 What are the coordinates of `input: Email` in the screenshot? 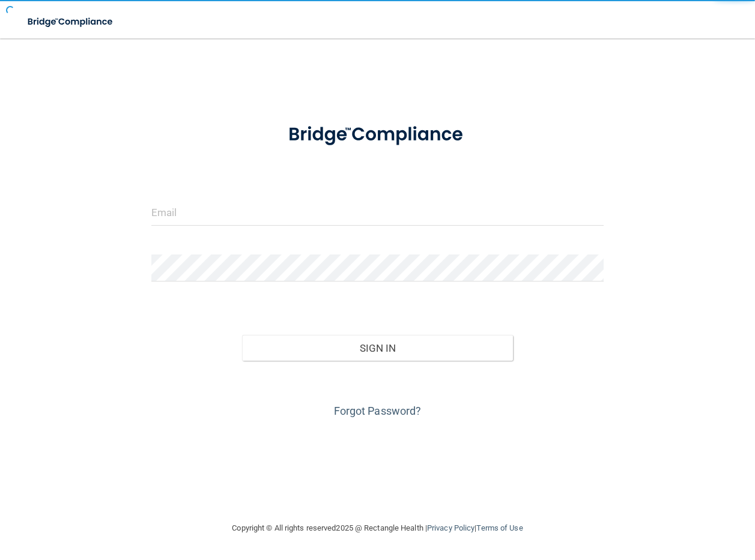 It's located at (378, 212).